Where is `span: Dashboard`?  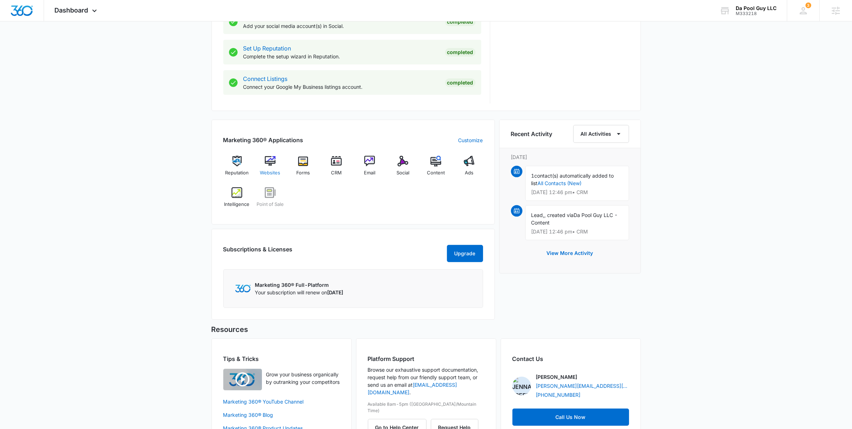 span: Dashboard is located at coordinates (72, 10).